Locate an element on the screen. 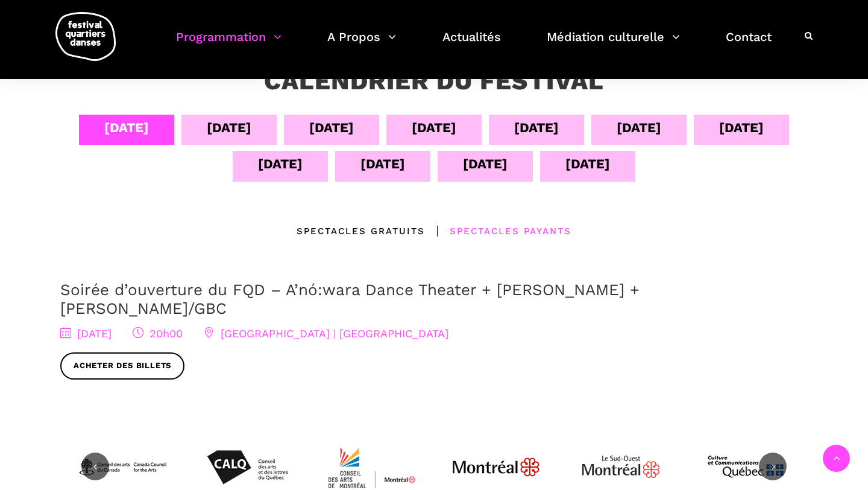 This screenshot has width=868, height=490. img: logo-fqd-med is located at coordinates (86, 36).